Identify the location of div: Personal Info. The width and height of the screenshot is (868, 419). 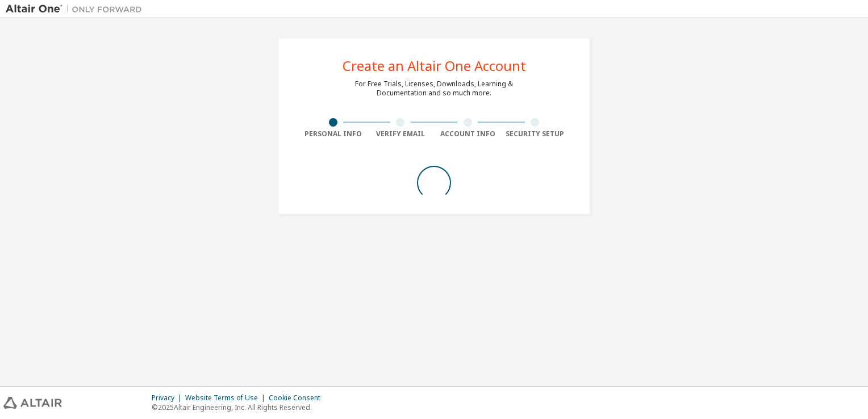
(333, 134).